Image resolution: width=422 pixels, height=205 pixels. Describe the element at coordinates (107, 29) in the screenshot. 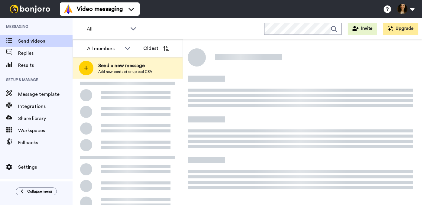

I see `span: All` at that location.